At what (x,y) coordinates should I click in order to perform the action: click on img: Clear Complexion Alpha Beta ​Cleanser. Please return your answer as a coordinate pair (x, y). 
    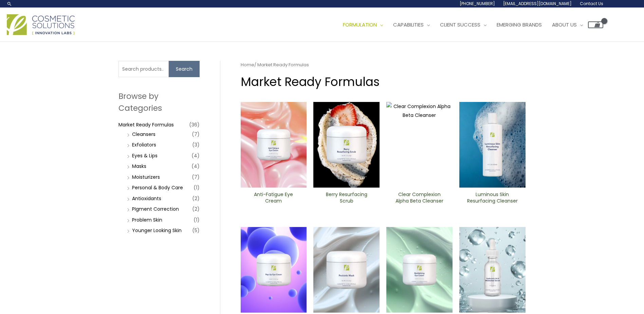
    Looking at the image, I should click on (419, 145).